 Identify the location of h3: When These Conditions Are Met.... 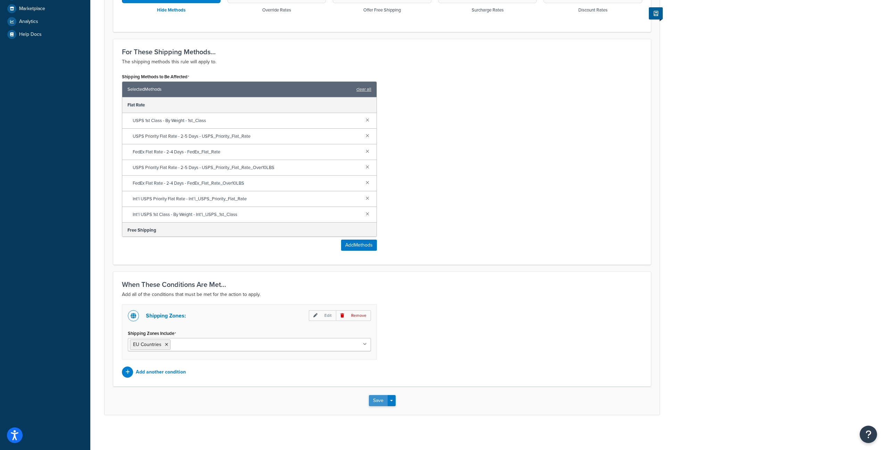
(382, 284).